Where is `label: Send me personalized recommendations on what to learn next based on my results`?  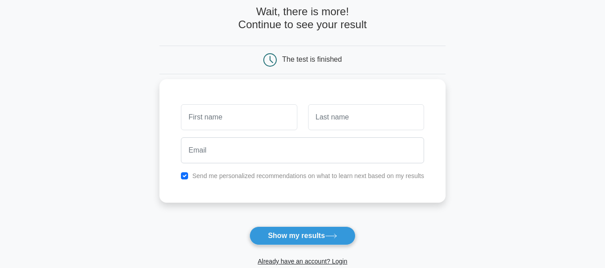 label: Send me personalized recommendations on what to learn next based on my results is located at coordinates (308, 176).